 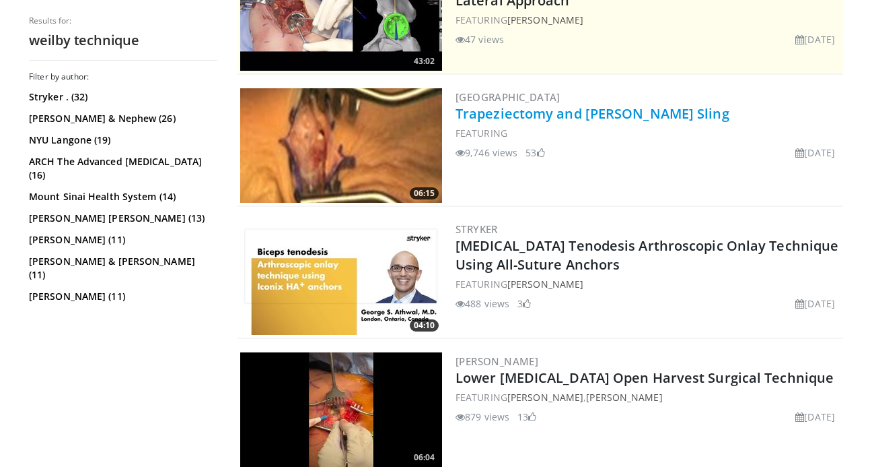 What do you see at coordinates (121, 140) in the screenshot?
I see `a: NYU Langone (19)` at bounding box center [121, 140].